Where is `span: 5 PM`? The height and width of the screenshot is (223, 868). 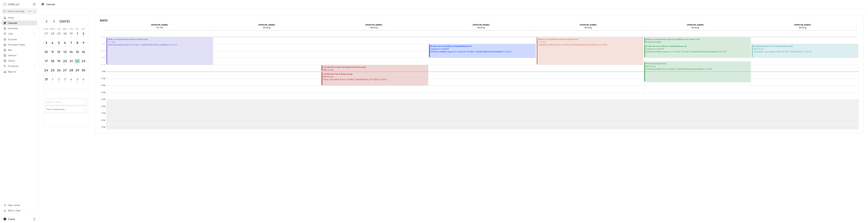 span: 5 PM is located at coordinates (104, 100).